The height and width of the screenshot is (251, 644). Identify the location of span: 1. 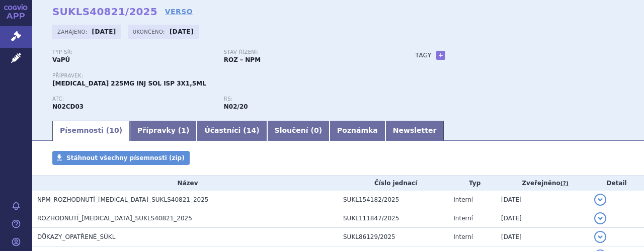
(183, 131).